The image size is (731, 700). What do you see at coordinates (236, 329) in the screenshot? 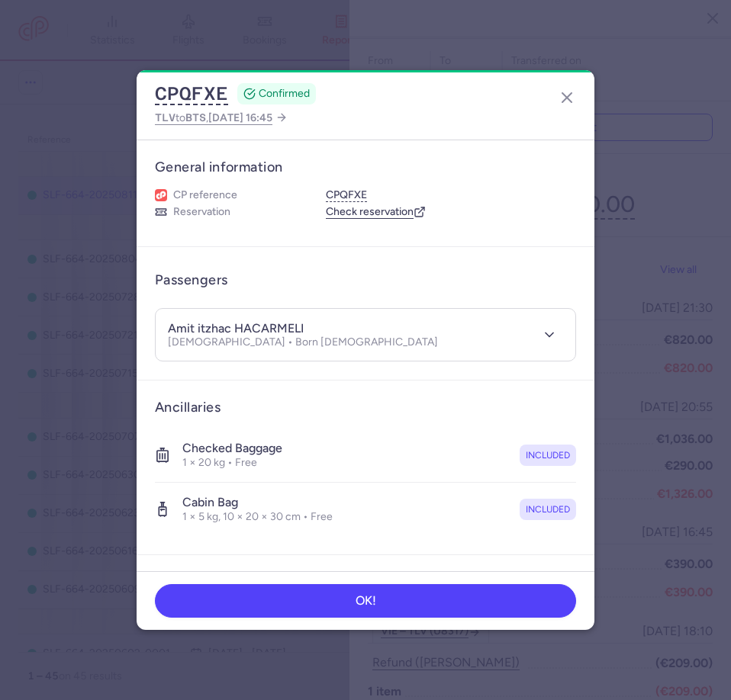
I see `h4: amit itzhac HACARMELI` at bounding box center [236, 329].